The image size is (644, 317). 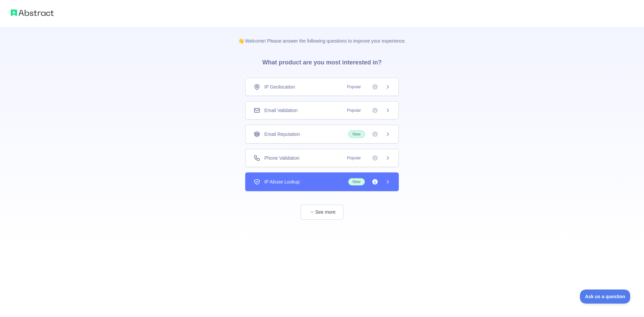 What do you see at coordinates (280, 86) in the screenshot?
I see `span: IP Geolocation` at bounding box center [280, 86].